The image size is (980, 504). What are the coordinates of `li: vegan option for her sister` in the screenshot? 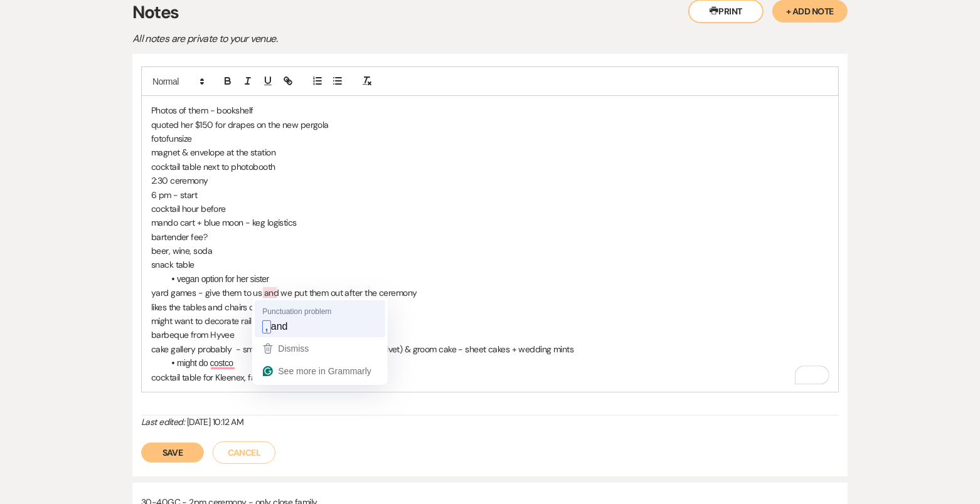 It's located at (496, 279).